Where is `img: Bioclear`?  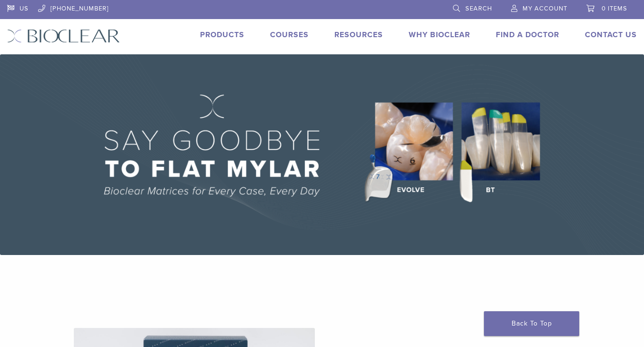
img: Bioclear is located at coordinates (63, 36).